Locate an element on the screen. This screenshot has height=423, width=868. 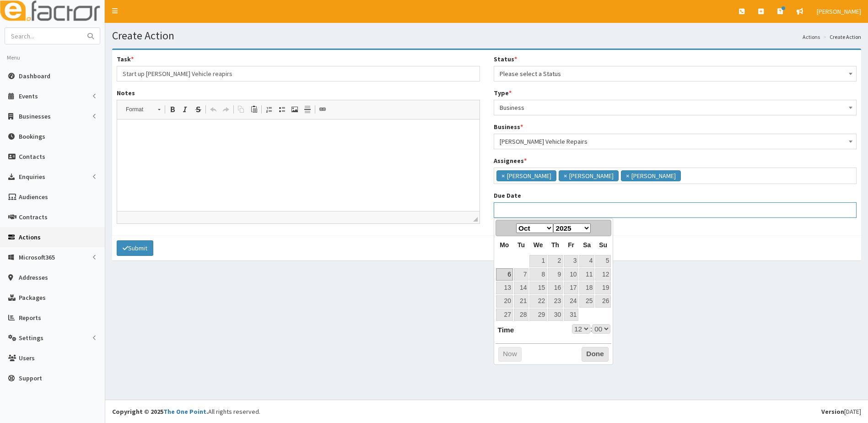
a: 10 is located at coordinates (571, 274).